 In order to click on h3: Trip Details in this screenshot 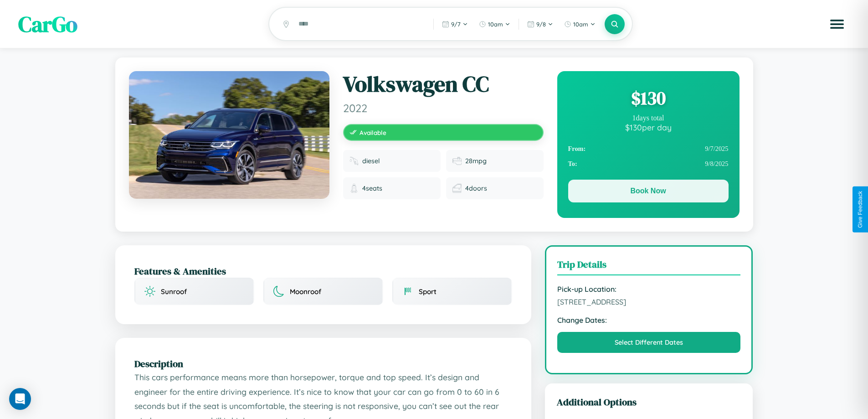, I will do `click(649, 266)`.